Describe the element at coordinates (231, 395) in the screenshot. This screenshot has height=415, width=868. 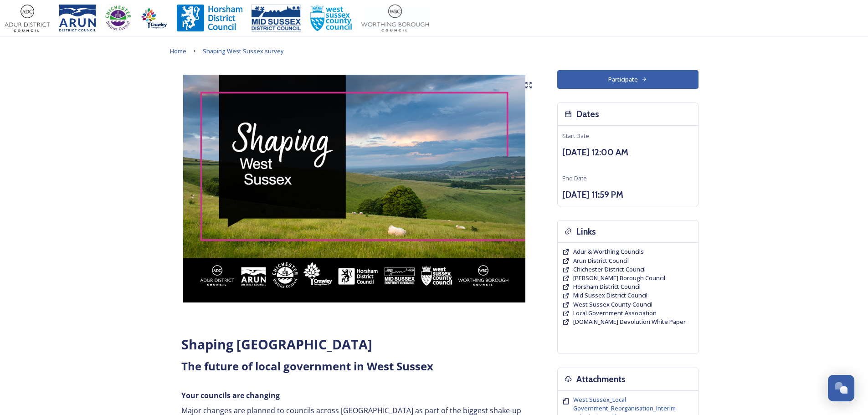
I see `strong: Your councils are changing` at that location.